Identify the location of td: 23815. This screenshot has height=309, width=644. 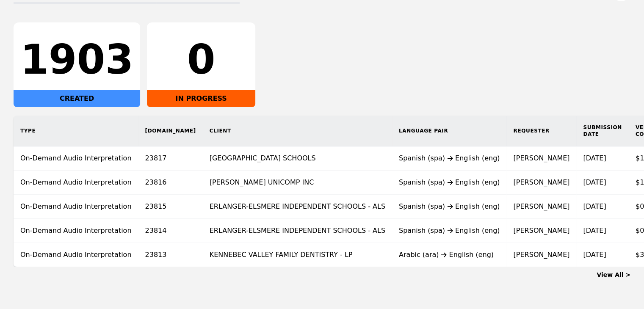
(170, 206).